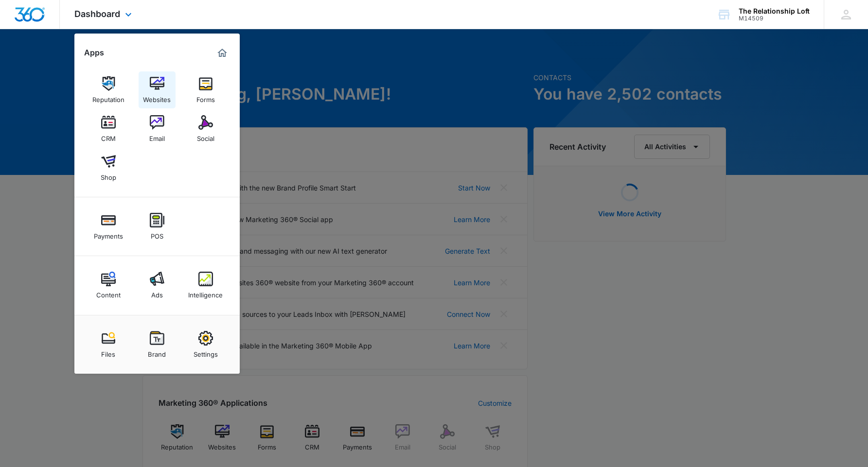 The width and height of the screenshot is (868, 467). I want to click on a: Files, so click(108, 344).